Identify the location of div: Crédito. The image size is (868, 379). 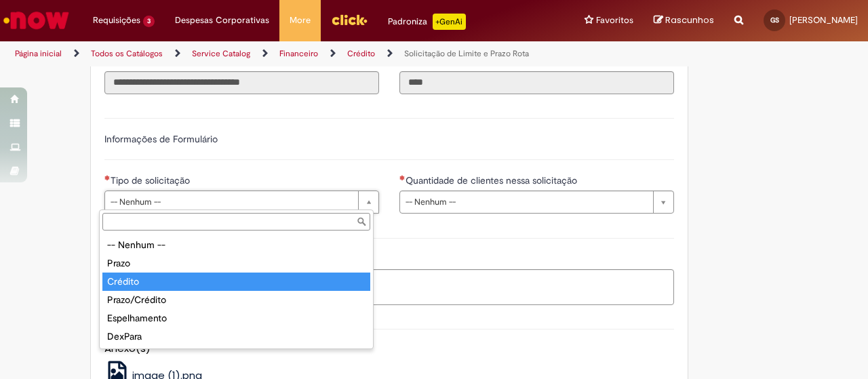
(236, 281).